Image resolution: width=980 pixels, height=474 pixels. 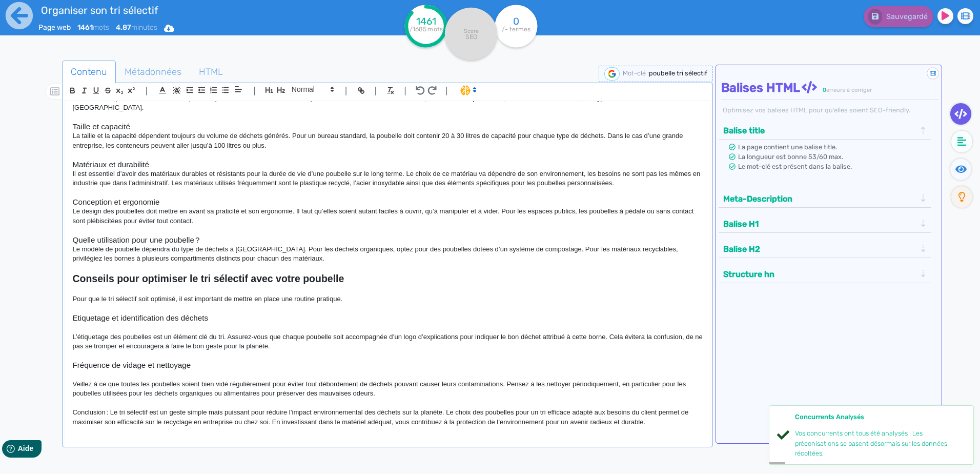 What do you see at coordinates (387, 141) in the screenshot?
I see `p: La taille et la capacité dépendent toujours du volume de déchets générés. Pour un bureau standard...` at bounding box center [387, 141].